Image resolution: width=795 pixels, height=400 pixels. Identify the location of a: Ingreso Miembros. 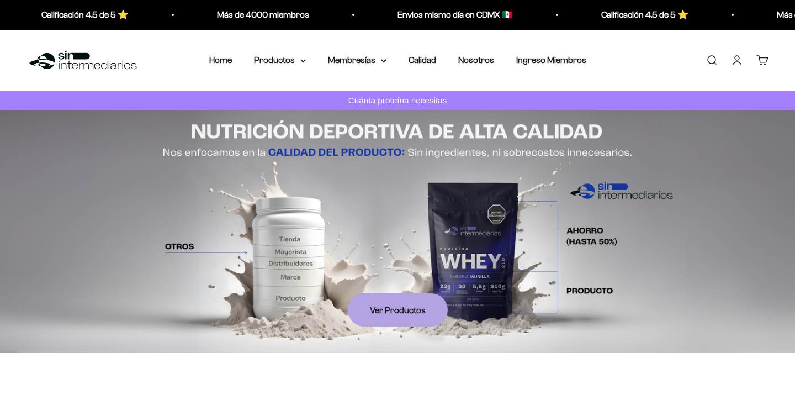
(551, 60).